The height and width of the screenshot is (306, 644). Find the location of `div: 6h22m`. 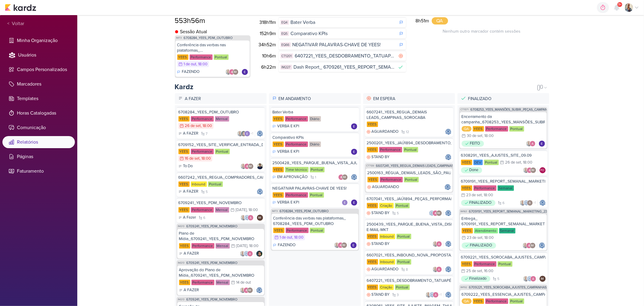

div: 6h22m is located at coordinates (269, 67).